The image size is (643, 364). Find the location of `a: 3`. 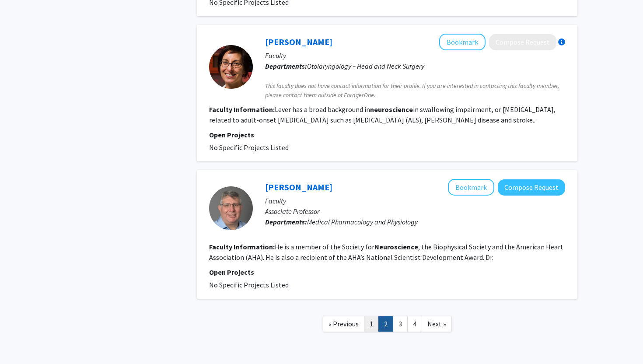

a: 3 is located at coordinates (400, 324).